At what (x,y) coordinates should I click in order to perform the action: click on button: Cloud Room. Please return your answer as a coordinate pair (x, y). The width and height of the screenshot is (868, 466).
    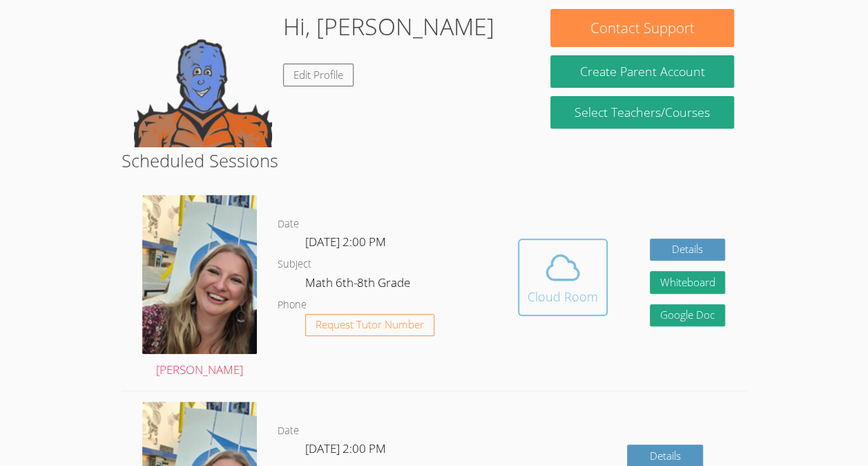
    Looking at the image, I should click on (563, 277).